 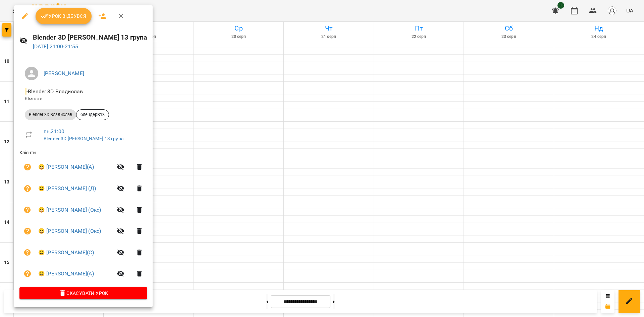 I want to click on ul: Клієнти, so click(x=83, y=218).